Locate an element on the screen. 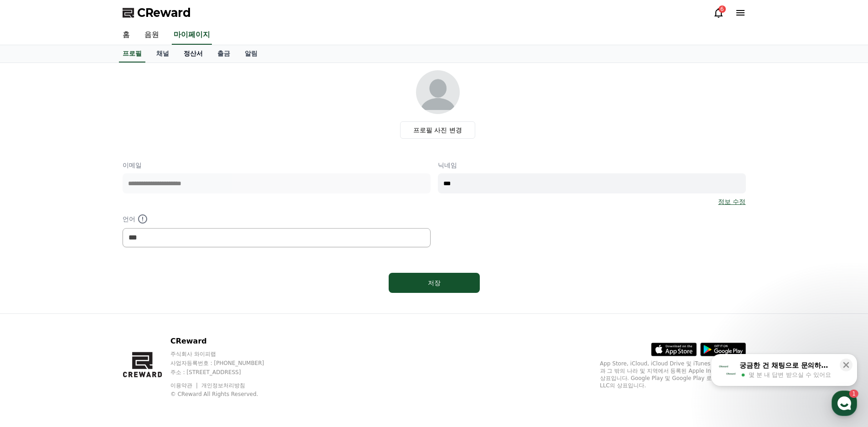  a: 프로필 is located at coordinates (132, 54).